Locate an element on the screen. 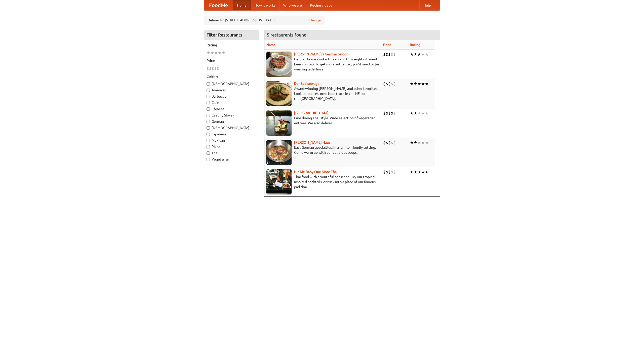 This screenshot has height=356, width=644. a: FoodMe is located at coordinates (218, 5).